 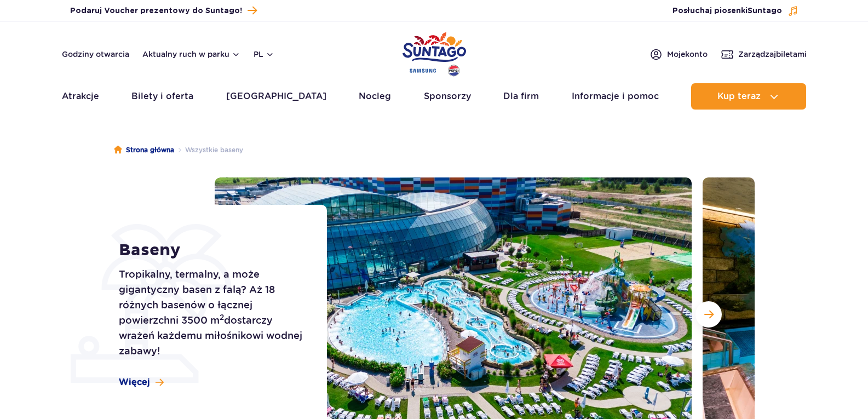 I want to click on a: Podaruj Voucher prezentowy do Suntago!, so click(x=163, y=10).